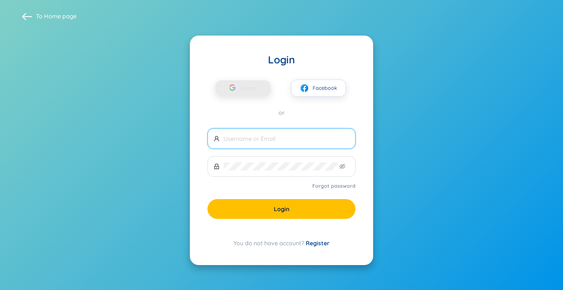  Describe the element at coordinates (343, 166) in the screenshot. I see `span: eye-invisible` at that location.